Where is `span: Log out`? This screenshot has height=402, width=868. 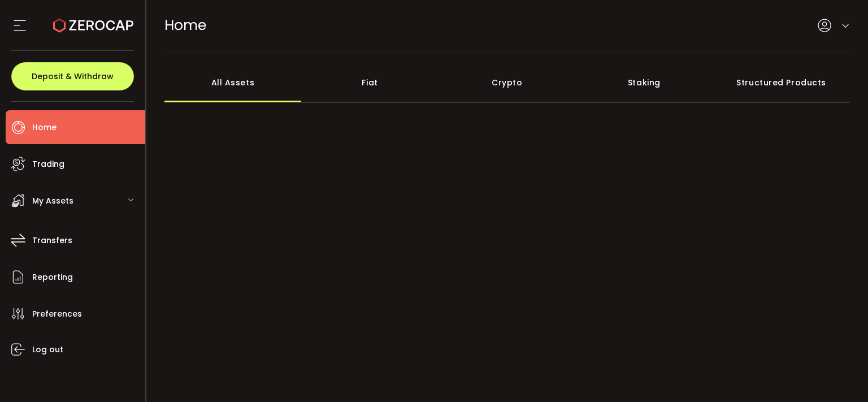
span: Log out is located at coordinates (47, 349).